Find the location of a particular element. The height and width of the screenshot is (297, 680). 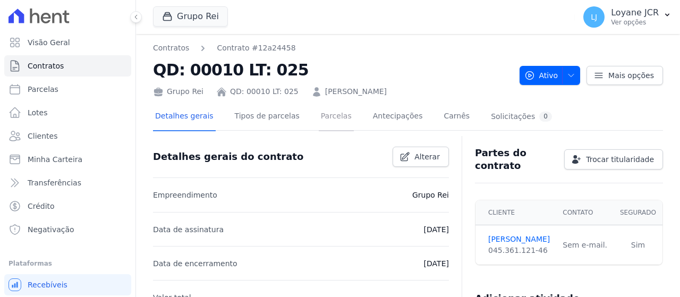

a: Carnês is located at coordinates (457, 117).